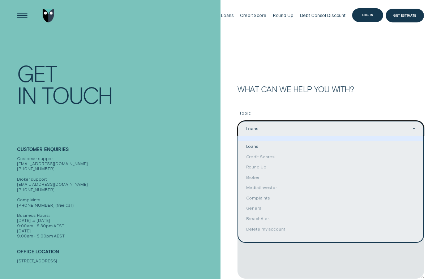 The image size is (441, 279). Describe the element at coordinates (368, 15) in the screenshot. I see `div: Log in` at that location.